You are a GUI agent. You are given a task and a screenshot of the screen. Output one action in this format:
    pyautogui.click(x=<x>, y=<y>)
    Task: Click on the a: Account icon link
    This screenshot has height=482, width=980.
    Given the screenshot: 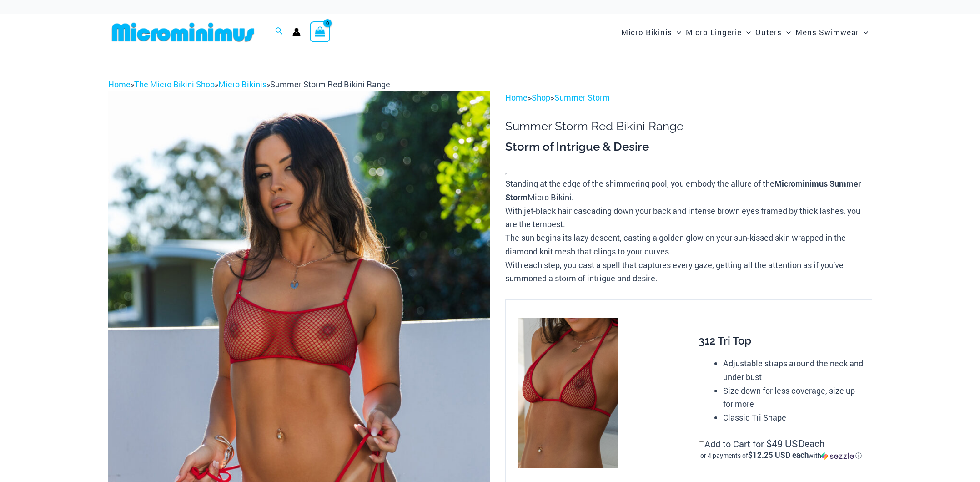 What is the action you would take?
    pyautogui.click(x=297, y=32)
    